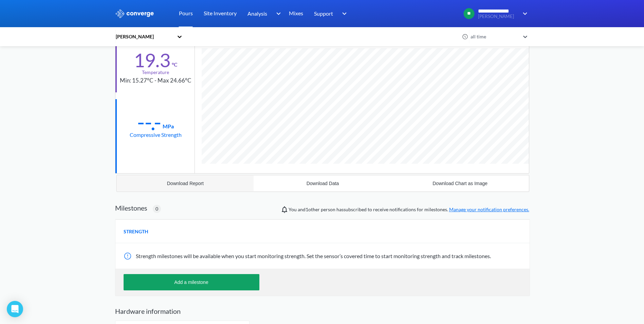  Describe the element at coordinates (152, 60) in the screenshot. I see `div: 19.3` at that location.